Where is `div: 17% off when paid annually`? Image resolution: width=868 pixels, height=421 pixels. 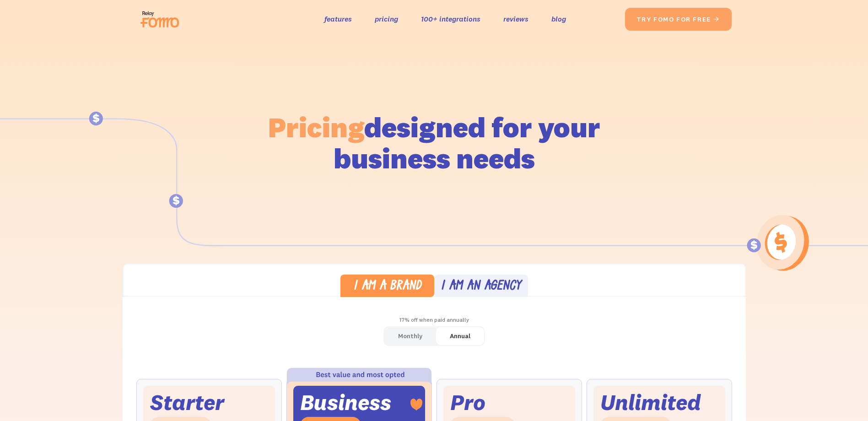 div: 17% off when paid annually is located at coordinates (434, 320).